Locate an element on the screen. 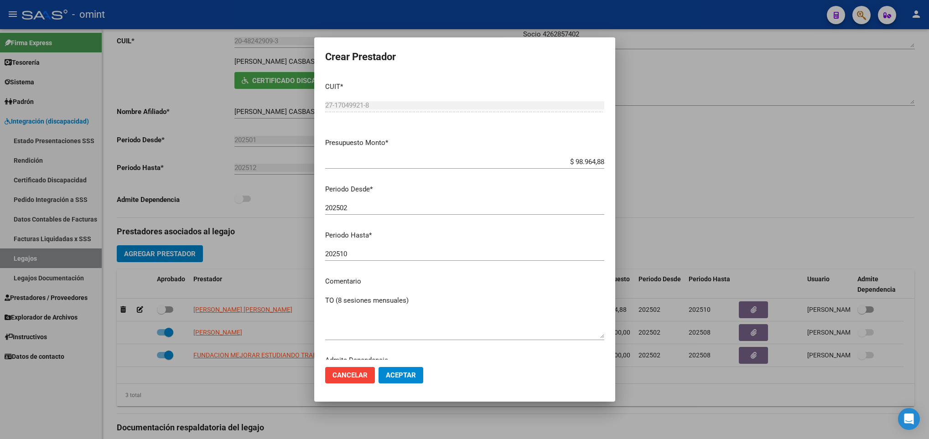 The height and width of the screenshot is (439, 929). p: Periodo Desde is located at coordinates (465, 189).